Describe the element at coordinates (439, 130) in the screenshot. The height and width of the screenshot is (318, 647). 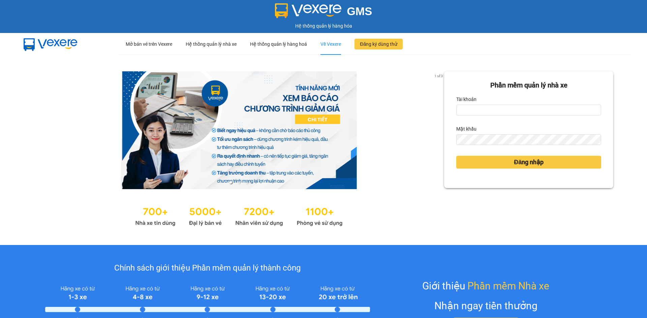
I see `button: next slide / item` at that location.